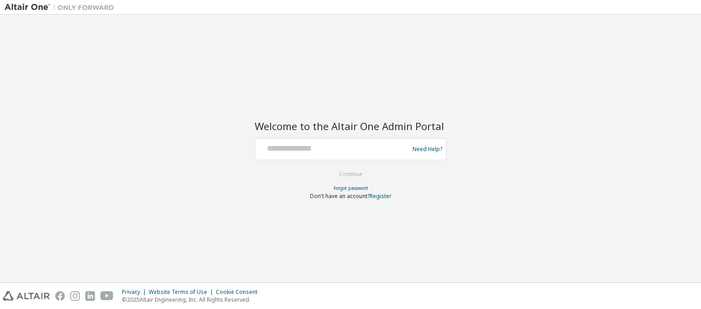  I want to click on img: facebook.svg, so click(60, 296).